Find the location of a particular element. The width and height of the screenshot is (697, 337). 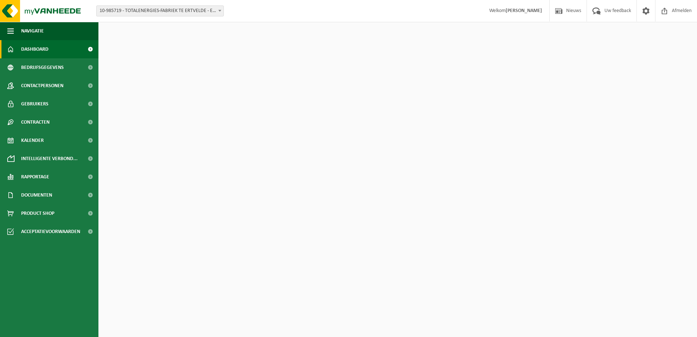

span: Documenten is located at coordinates (36, 195).